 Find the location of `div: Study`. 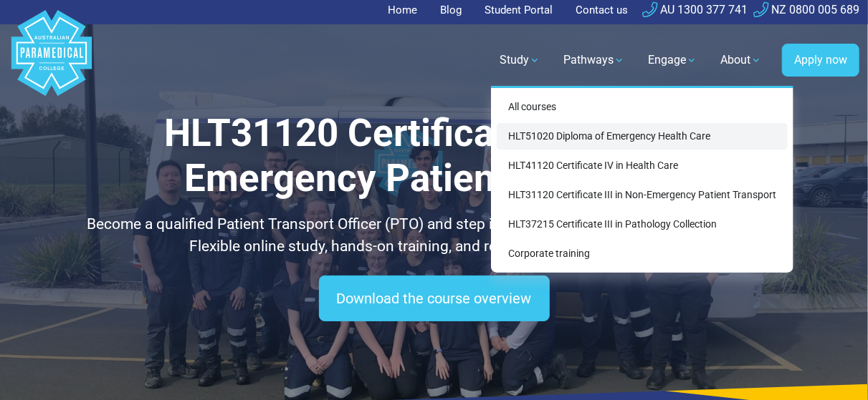

div: Study is located at coordinates (642, 179).